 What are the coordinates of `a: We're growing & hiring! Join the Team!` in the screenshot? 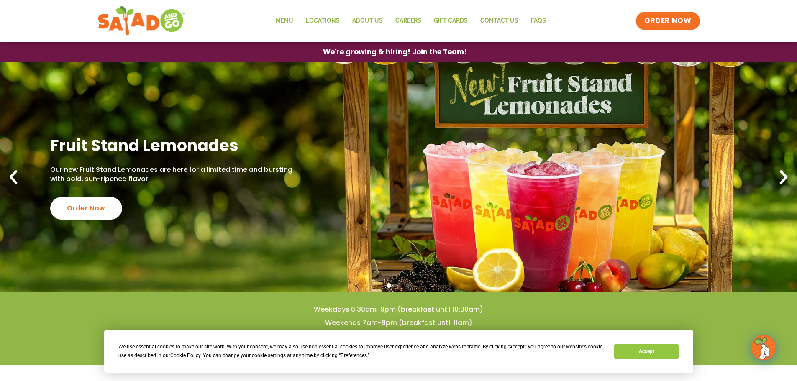 It's located at (395, 52).